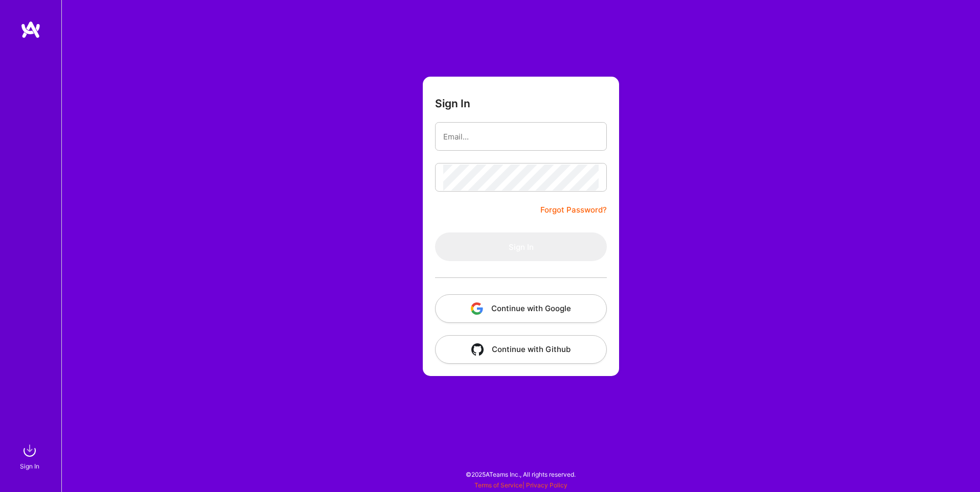  I want to click on input: Email..., so click(521, 137).